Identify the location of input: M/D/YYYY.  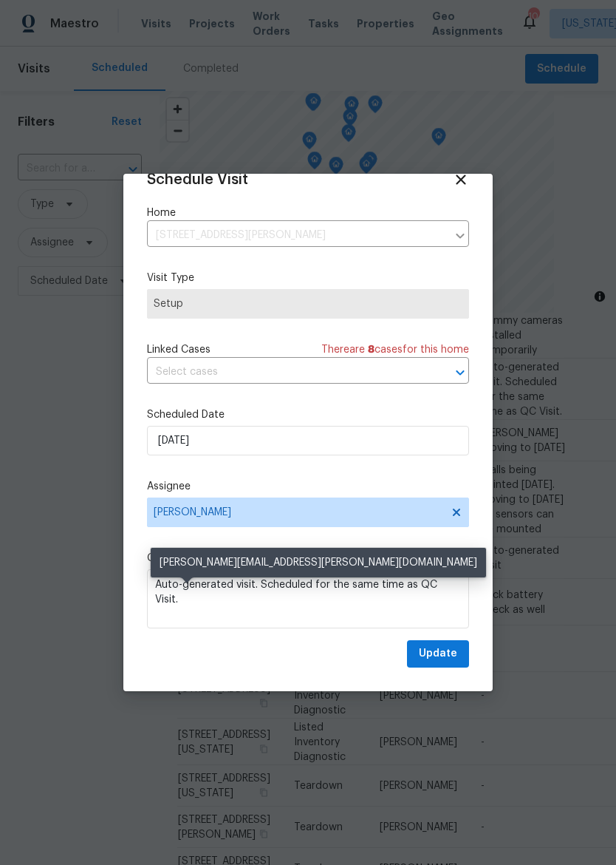
(308, 441).